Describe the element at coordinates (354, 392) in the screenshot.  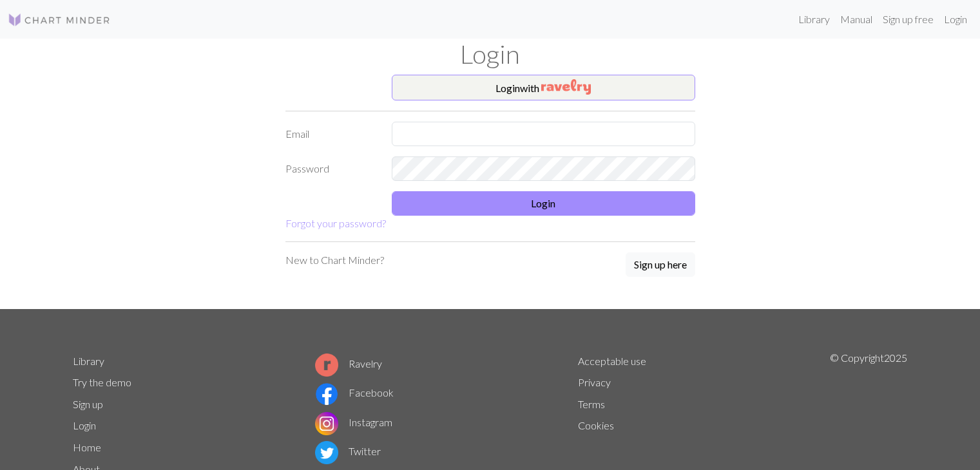
I see `a: Facebook` at that location.